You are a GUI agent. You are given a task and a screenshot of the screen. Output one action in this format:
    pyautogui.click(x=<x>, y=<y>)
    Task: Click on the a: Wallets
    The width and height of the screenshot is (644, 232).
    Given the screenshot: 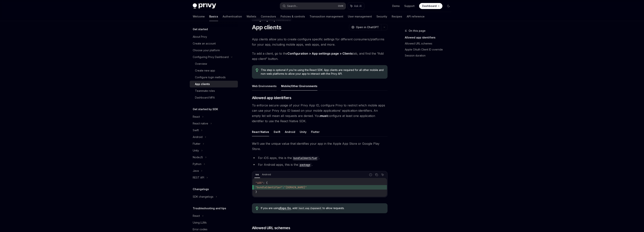 What is the action you would take?
    pyautogui.click(x=252, y=16)
    